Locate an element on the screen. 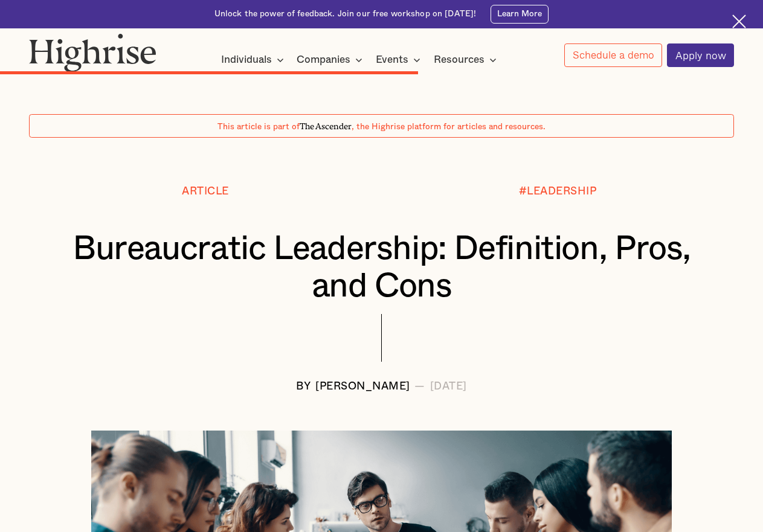  img: Highrise logo is located at coordinates (92, 53).